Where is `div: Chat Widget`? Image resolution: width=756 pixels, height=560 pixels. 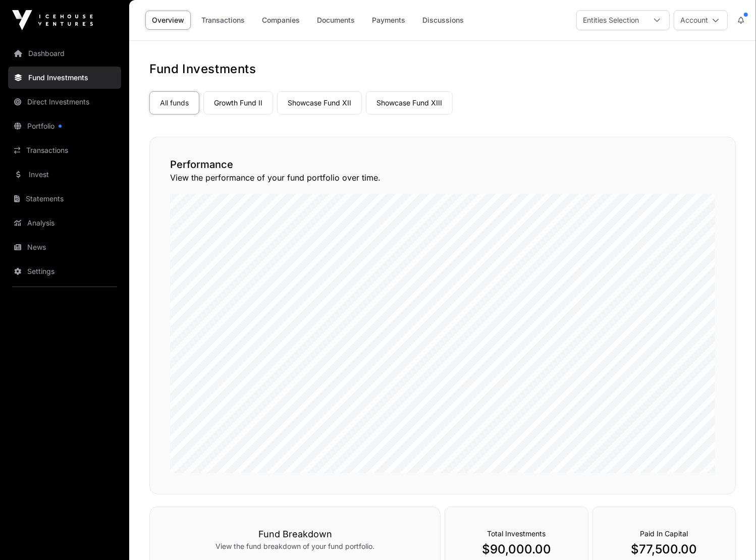 div: Chat Widget is located at coordinates (731, 536).